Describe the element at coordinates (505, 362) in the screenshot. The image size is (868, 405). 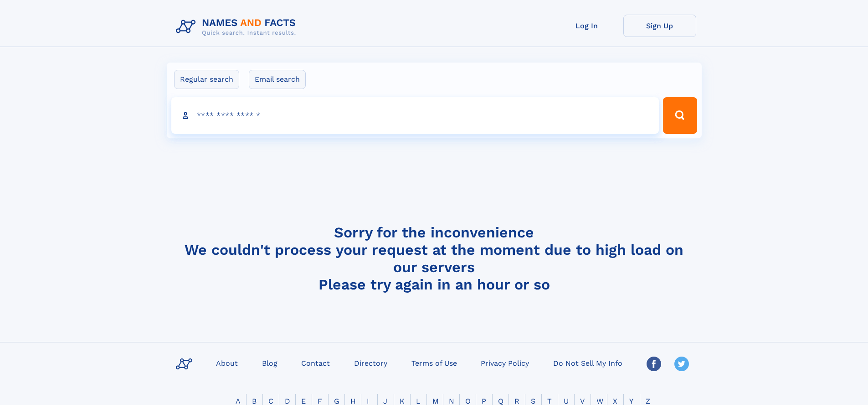
I see `a: Privacy Policy` at that location.